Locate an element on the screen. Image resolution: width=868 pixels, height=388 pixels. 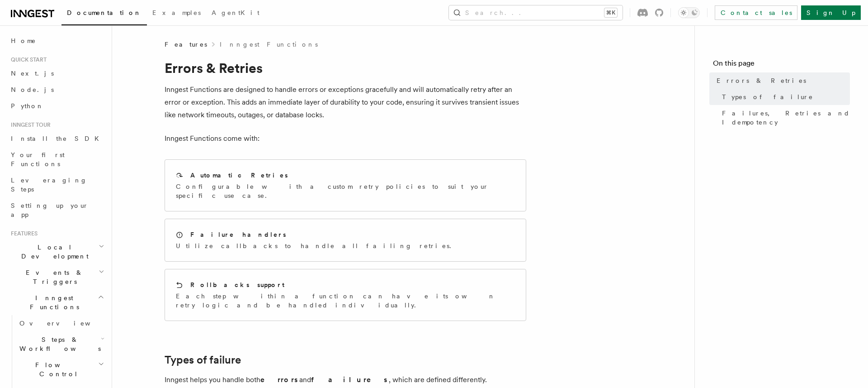
strong: errors is located at coordinates (280, 379).